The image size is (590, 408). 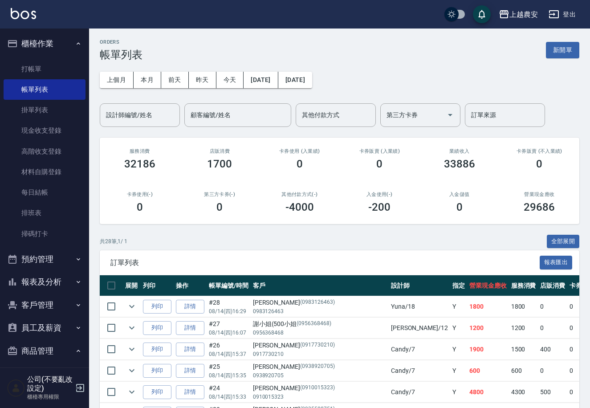 I want to click on p: 0956368468, so click(x=320, y=333).